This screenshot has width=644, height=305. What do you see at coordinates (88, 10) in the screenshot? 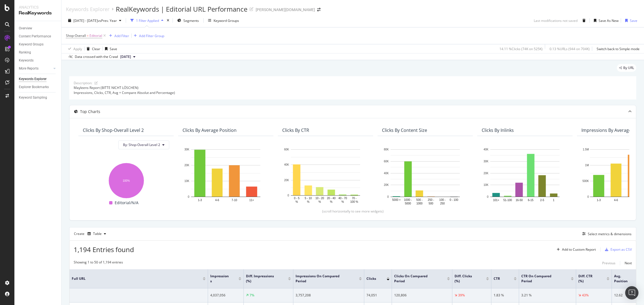
I see `a: Keywords Explorer` at bounding box center [88, 10].